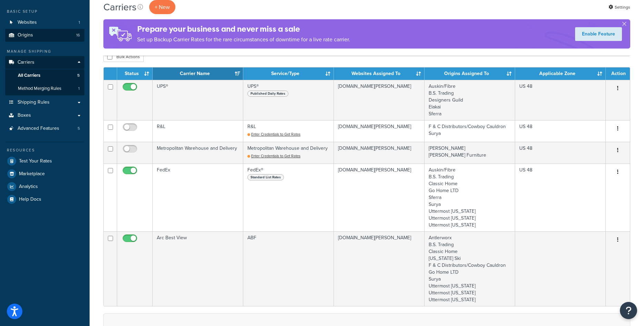 This screenshot has height=326, width=644. Describe the element at coordinates (36, 161) in the screenshot. I see `span: Test Your Rates` at that location.